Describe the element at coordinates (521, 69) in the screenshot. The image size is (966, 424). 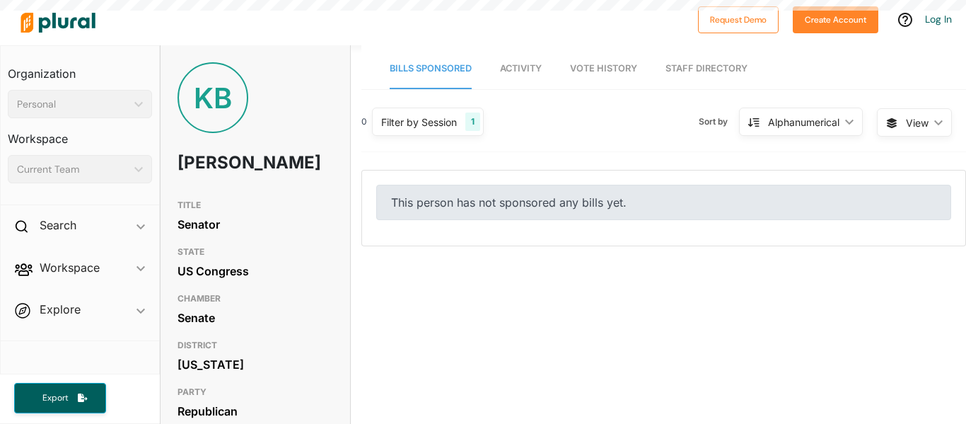
I see `a: Activity` at that location.